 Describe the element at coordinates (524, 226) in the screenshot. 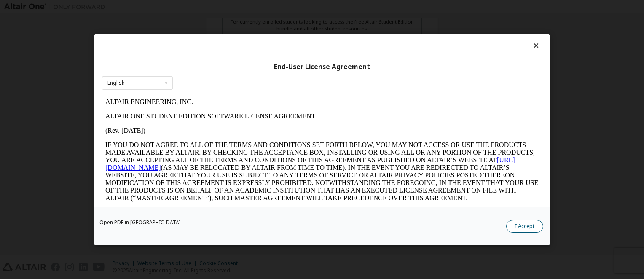

I see `button: I Accept` at that location.